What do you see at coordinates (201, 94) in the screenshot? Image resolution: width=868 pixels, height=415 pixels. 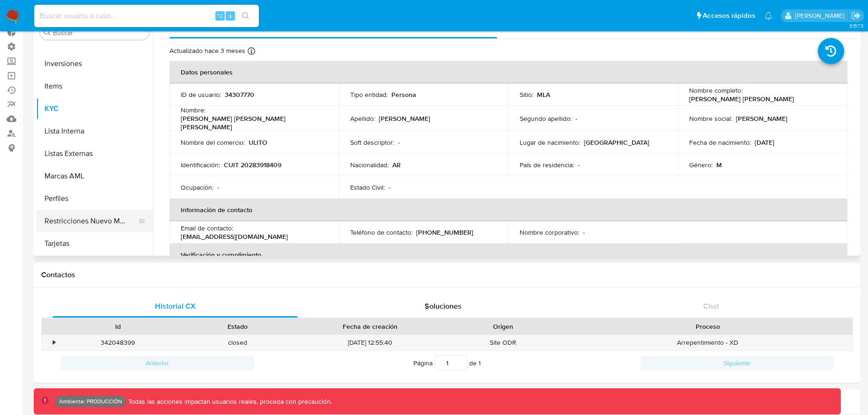 I see `p: ID de usuario :` at bounding box center [201, 94].